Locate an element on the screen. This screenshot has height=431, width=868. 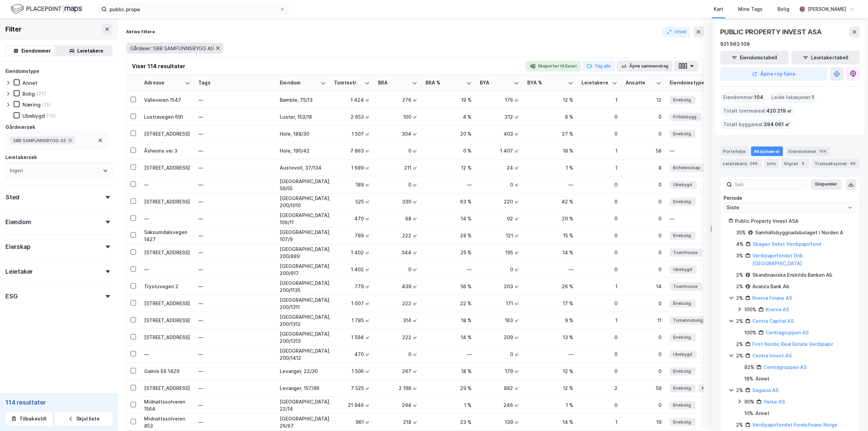
button: Open is located at coordinates (850, 208).